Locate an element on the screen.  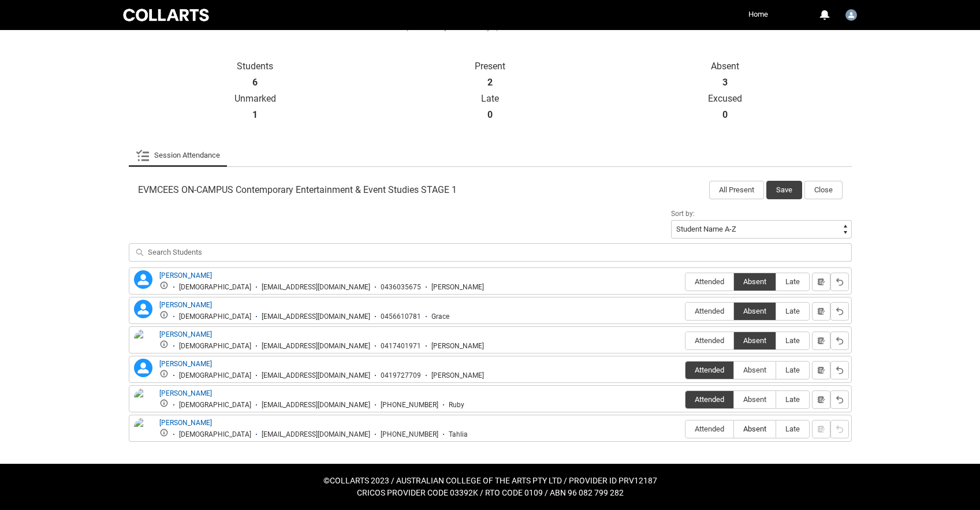
div: Ruby is located at coordinates (457, 404).